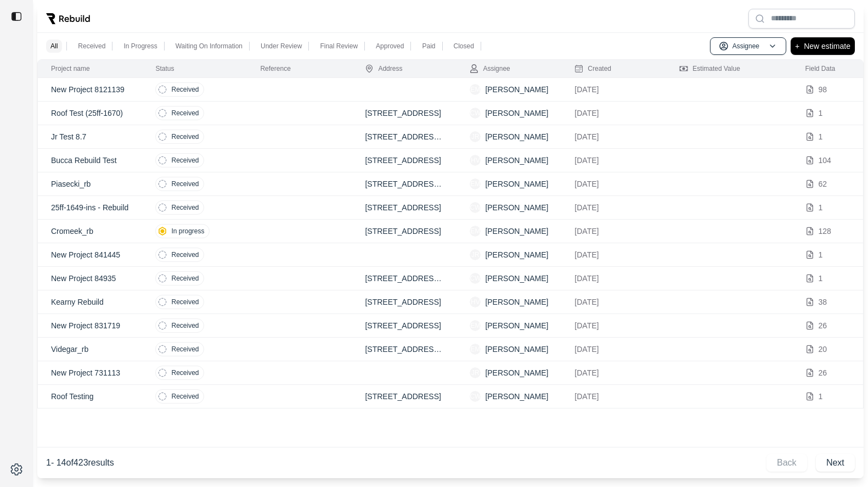 The width and height of the screenshot is (868, 487). Describe the element at coordinates (54, 46) in the screenshot. I see `p: All` at that location.